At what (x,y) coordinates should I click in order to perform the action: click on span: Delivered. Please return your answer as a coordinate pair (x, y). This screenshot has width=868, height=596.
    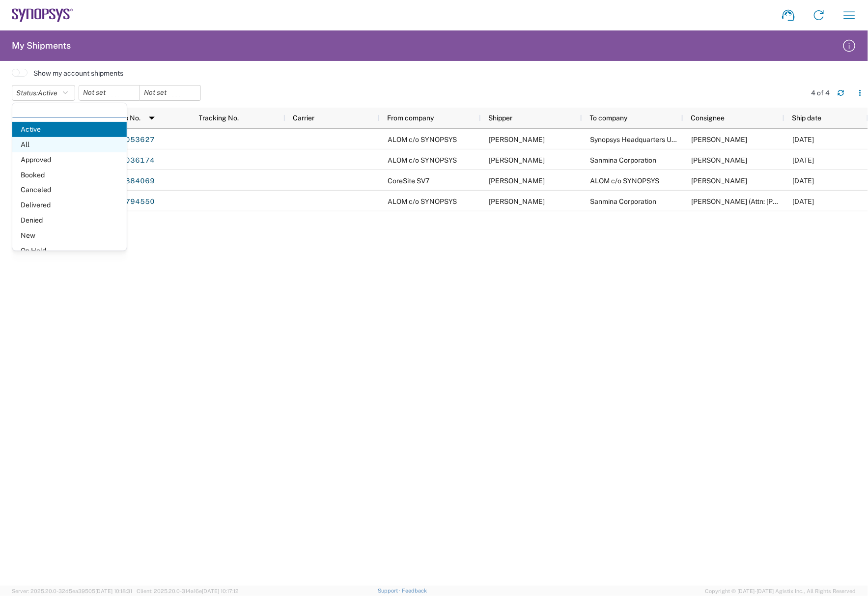
    Looking at the image, I should click on (69, 205).